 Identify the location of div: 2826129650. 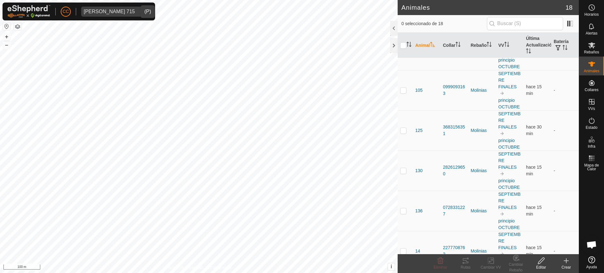
(454, 171).